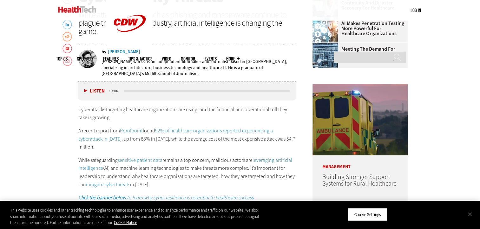 This screenshot has height=229, width=480. What do you see at coordinates (130, 45) in the screenshot?
I see `a: CDW` at bounding box center [130, 45].